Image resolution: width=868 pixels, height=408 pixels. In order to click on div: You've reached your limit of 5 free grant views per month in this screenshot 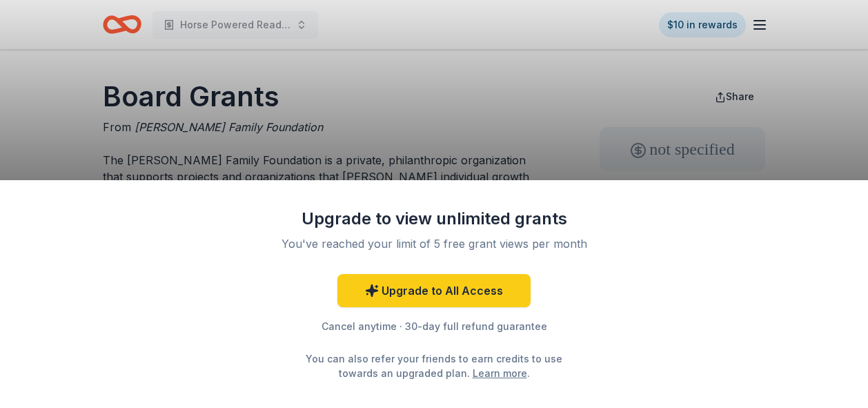, I will do `click(434, 243)`.